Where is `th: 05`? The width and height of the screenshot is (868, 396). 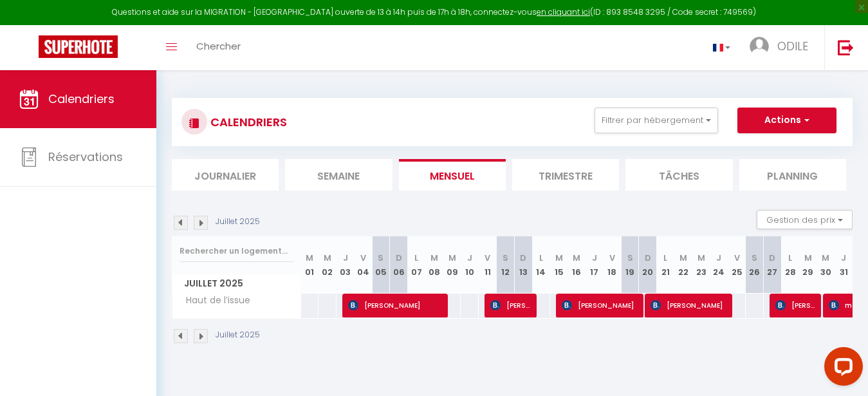
th: 05 is located at coordinates (381, 265).